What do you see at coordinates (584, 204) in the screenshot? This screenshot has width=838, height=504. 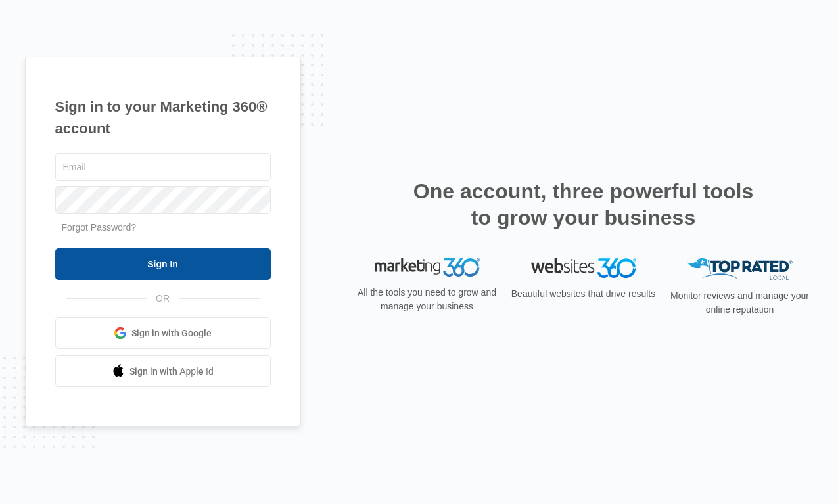 I see `h2: One account, three powerful tools to grow your business` at bounding box center [584, 204].